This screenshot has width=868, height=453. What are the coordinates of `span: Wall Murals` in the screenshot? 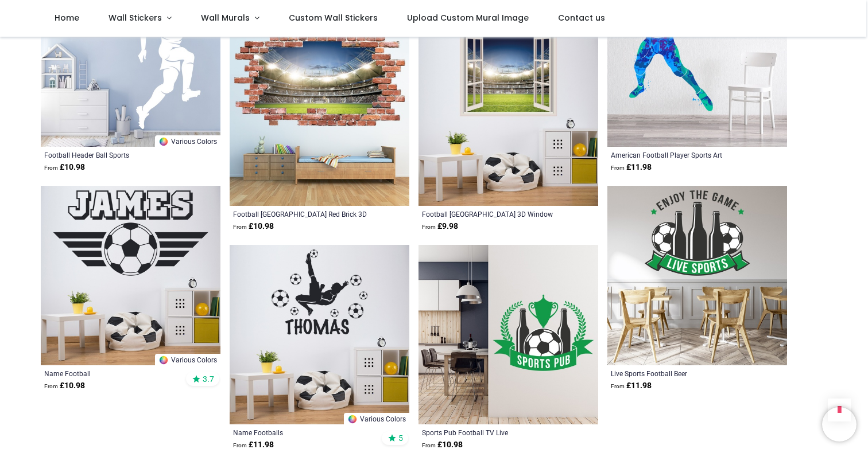 It's located at (225, 18).